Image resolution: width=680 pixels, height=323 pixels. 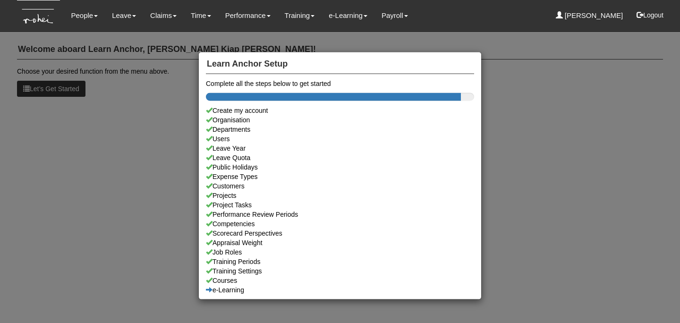 I want to click on a: Courses, so click(x=340, y=280).